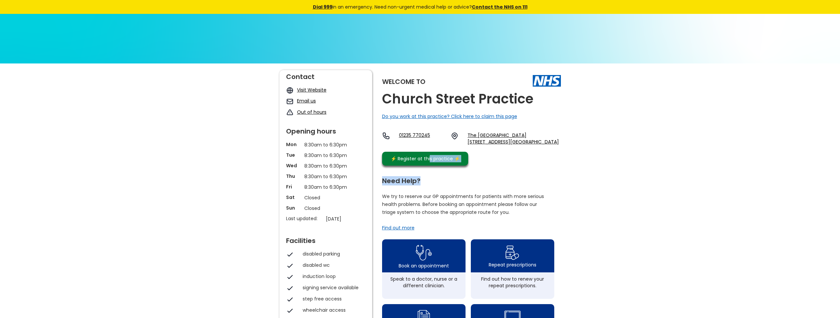 The height and width of the screenshot is (318, 840). What do you see at coordinates (398, 228) in the screenshot?
I see `a: Find out more` at bounding box center [398, 228].